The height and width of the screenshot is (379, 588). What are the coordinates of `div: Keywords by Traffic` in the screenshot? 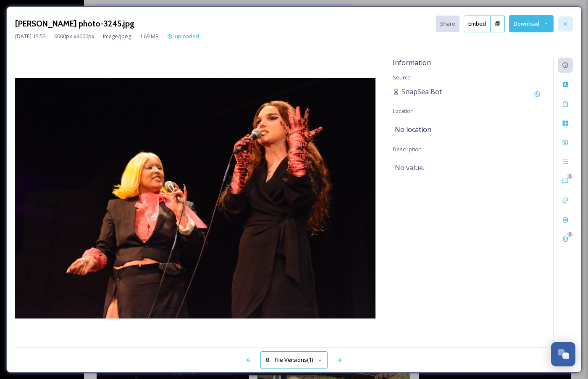 It's located at (117, 52).